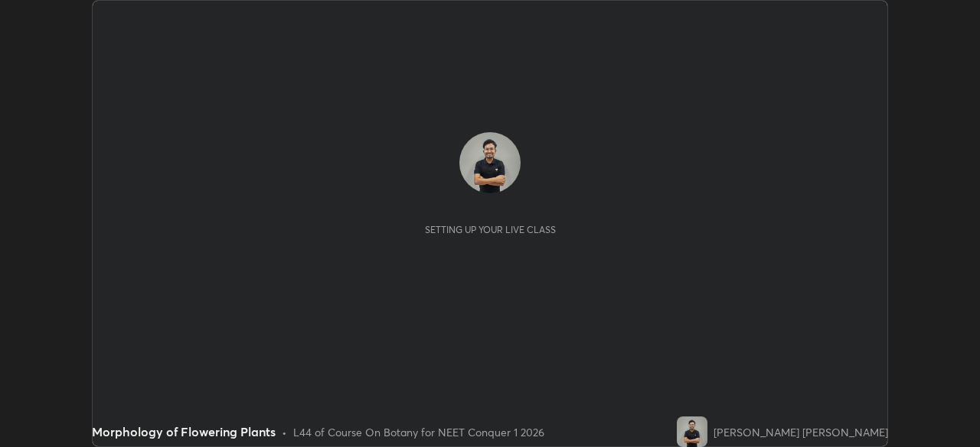 Image resolution: width=980 pixels, height=447 pixels. Describe the element at coordinates (490, 229) in the screenshot. I see `div: Setting up your live class` at that location.